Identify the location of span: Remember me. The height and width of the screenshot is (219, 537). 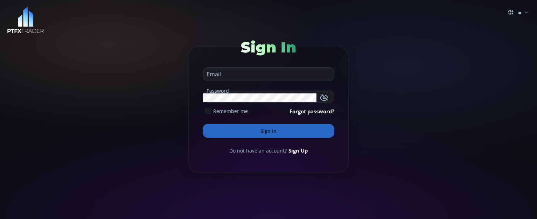
(230, 111).